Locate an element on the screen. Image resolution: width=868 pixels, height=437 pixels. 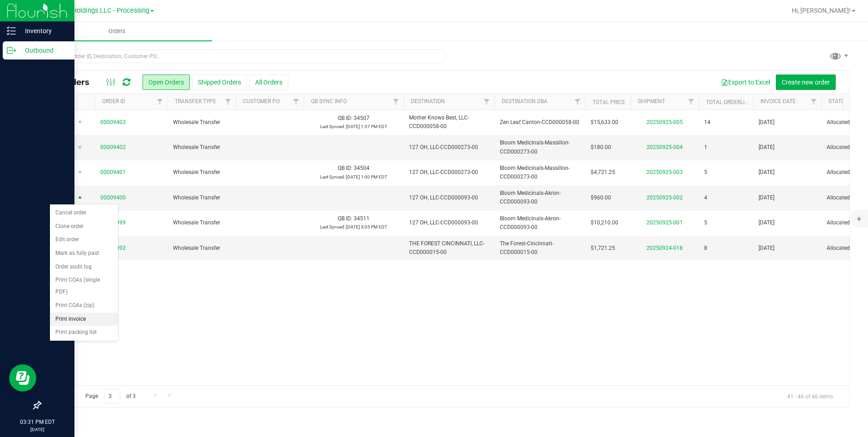
a: 00009402 is located at coordinates (113, 147).